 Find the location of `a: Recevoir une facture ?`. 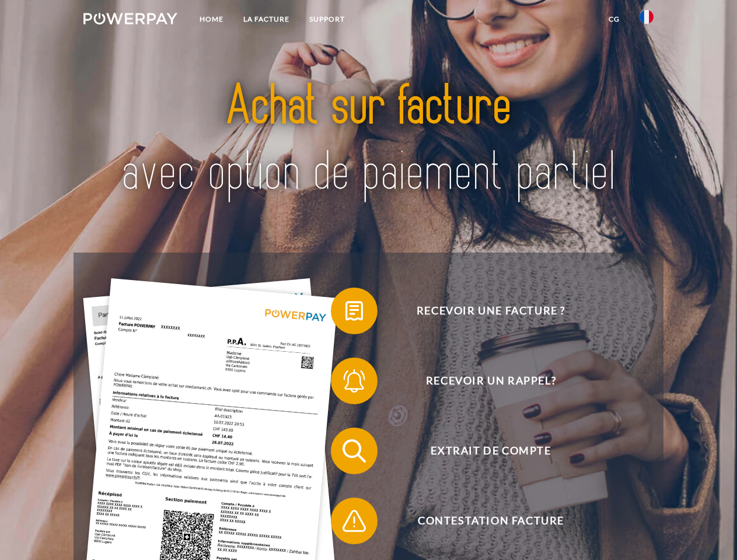

a: Recevoir une facture ? is located at coordinates (483, 311).